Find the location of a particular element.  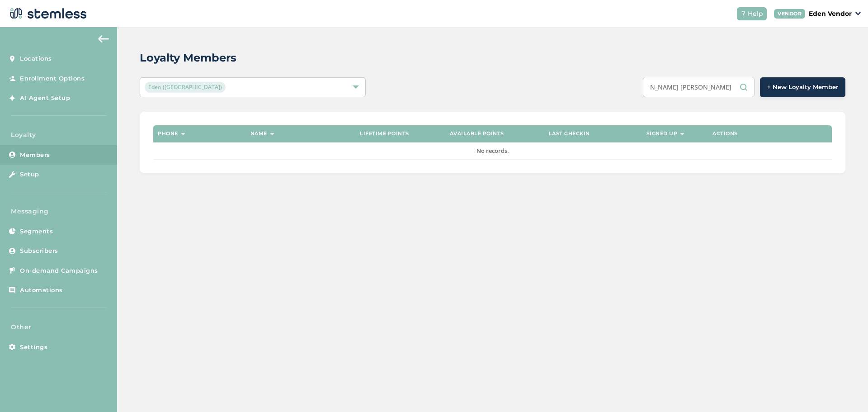

span: Subscribers is located at coordinates (39, 251).